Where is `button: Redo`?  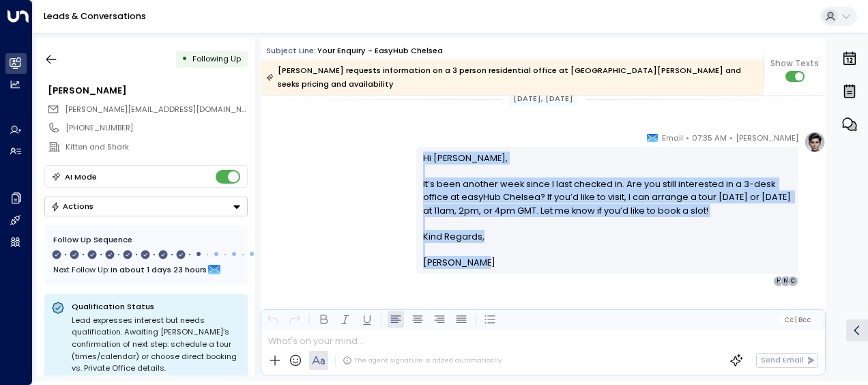 button: Redo is located at coordinates (295, 319).